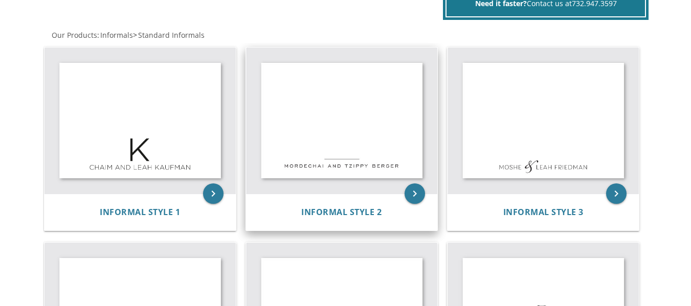  What do you see at coordinates (140, 212) in the screenshot?
I see `a: Informal Style 1` at bounding box center [140, 212].